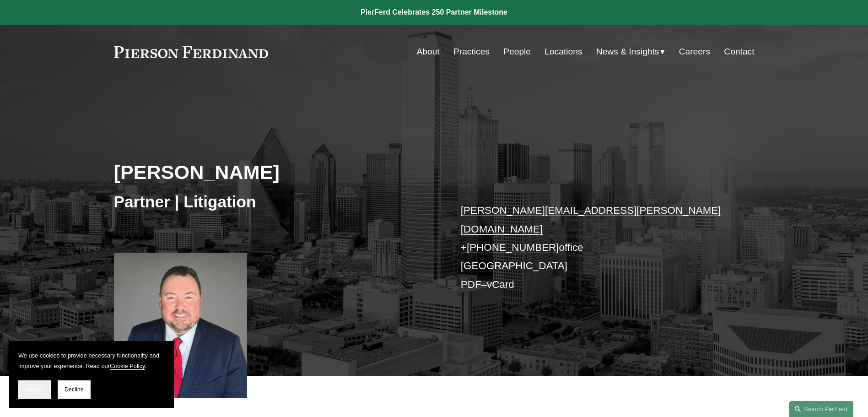 This screenshot has height=417, width=868. I want to click on button: Decline, so click(74, 390).